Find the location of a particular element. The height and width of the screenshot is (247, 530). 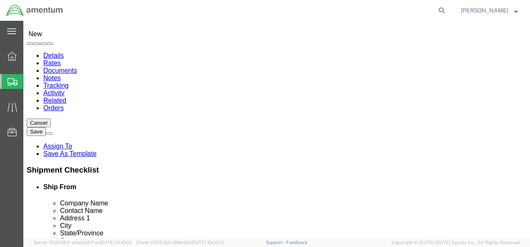

span: Kyle Recor is located at coordinates (484, 10).